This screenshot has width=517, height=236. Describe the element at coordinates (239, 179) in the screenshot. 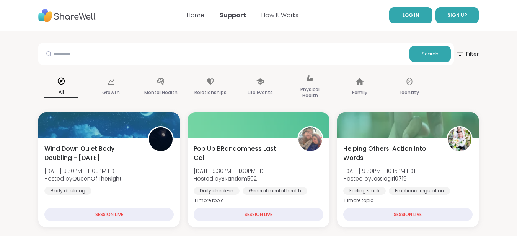

I see `b: BRandom502` at that location.